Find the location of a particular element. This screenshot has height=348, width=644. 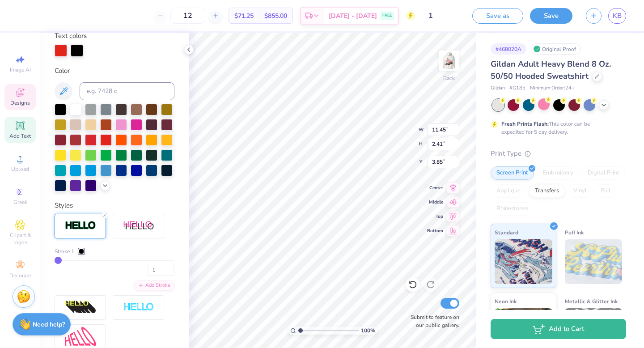

input: e.g. 7428 c is located at coordinates (127, 91).